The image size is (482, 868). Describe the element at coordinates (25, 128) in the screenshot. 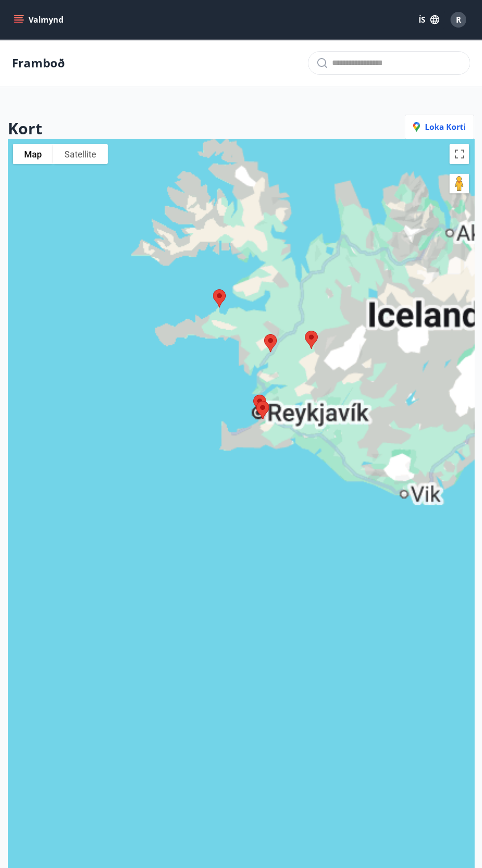

I see `h2: Kort` at that location.